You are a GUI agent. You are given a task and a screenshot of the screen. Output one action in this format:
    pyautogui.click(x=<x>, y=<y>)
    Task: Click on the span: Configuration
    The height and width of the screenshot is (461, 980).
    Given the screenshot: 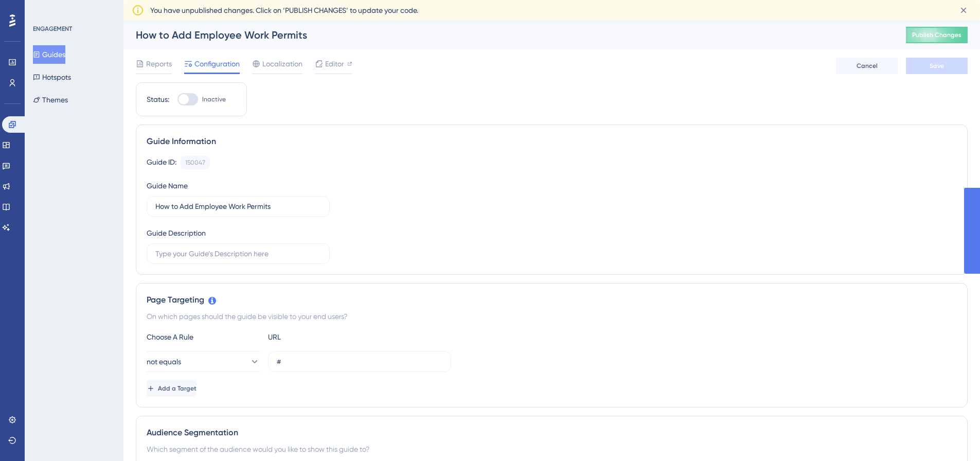 What is the action you would take?
    pyautogui.click(x=217, y=64)
    